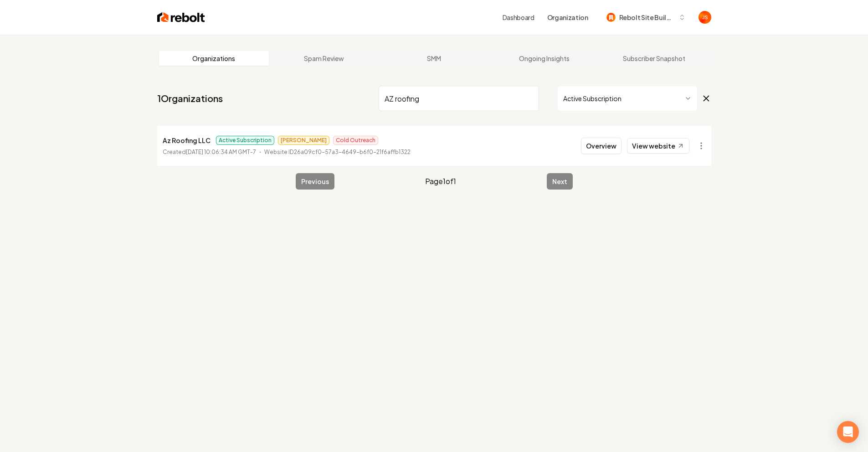 This screenshot has height=452, width=868. Describe the element at coordinates (434, 58) in the screenshot. I see `a: SMM` at that location.